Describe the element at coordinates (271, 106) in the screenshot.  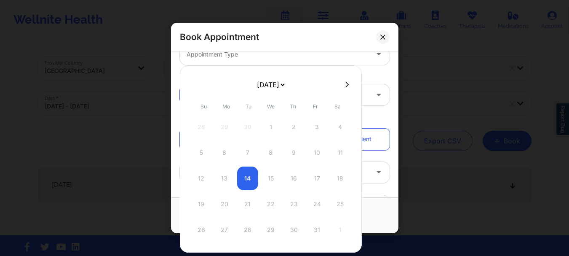
I see `abbr: Wednesday` at that location.